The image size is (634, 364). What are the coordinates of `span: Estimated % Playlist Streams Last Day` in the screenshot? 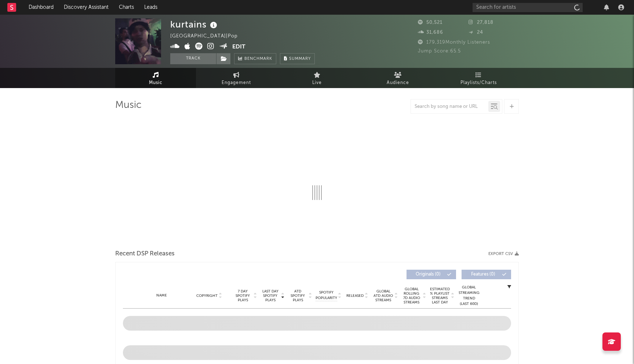 It's located at (440, 296).